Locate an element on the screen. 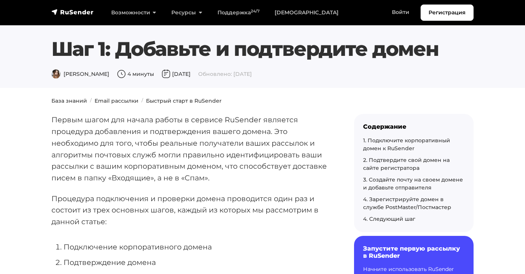 The image size is (525, 274). a: 4. Следующий шаг is located at coordinates (389, 219).